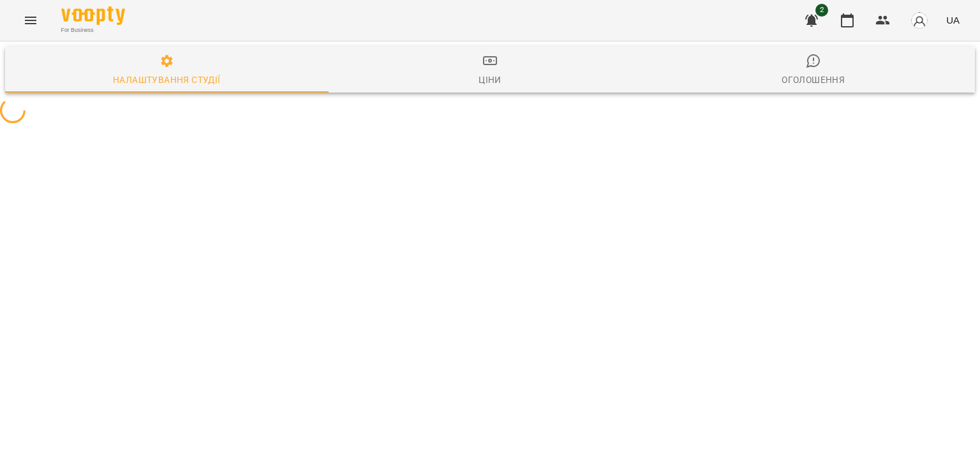 The width and height of the screenshot is (980, 466). What do you see at coordinates (30, 20) in the screenshot?
I see `button: Menu` at bounding box center [30, 20].